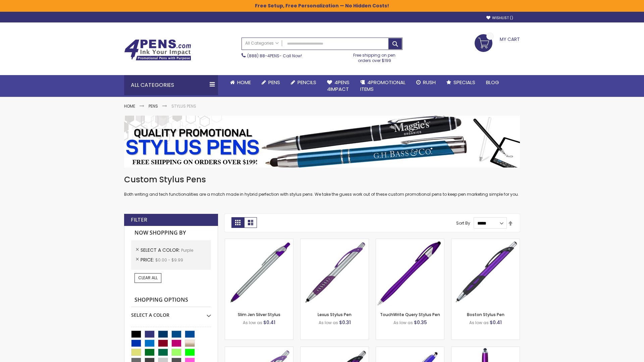  Describe the element at coordinates (426, 83) in the screenshot. I see `a: Rush` at that location.